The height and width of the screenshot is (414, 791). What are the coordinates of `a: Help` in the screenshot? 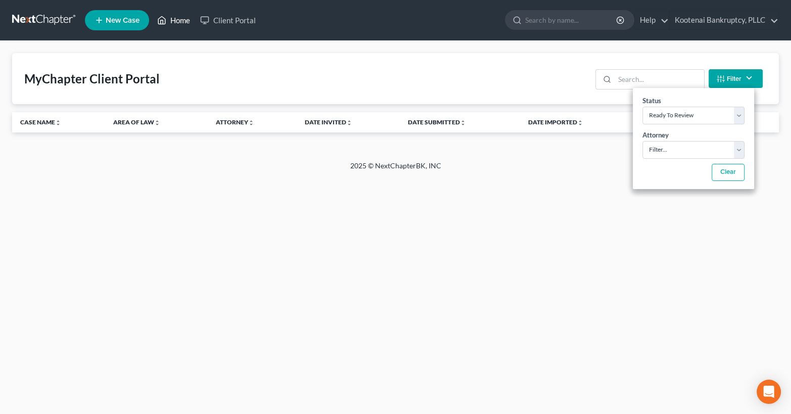 It's located at (652, 20).